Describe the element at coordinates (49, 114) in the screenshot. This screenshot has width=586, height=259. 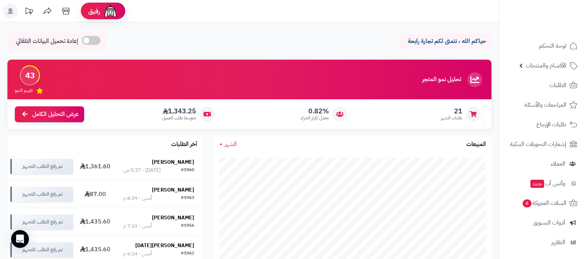
I see `a: عرض التحليل الكامل` at that location.